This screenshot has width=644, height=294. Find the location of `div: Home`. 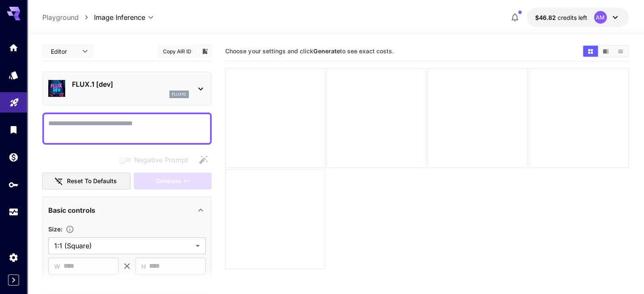

div: Home is located at coordinates (14, 47).